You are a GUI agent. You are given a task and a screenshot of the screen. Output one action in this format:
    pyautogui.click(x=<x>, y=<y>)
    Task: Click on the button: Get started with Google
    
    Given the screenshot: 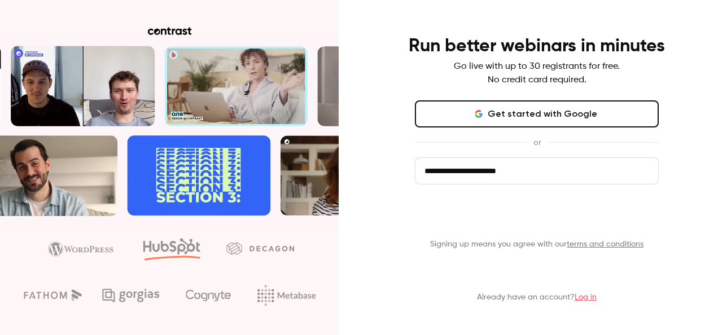 What is the action you would take?
    pyautogui.click(x=537, y=114)
    